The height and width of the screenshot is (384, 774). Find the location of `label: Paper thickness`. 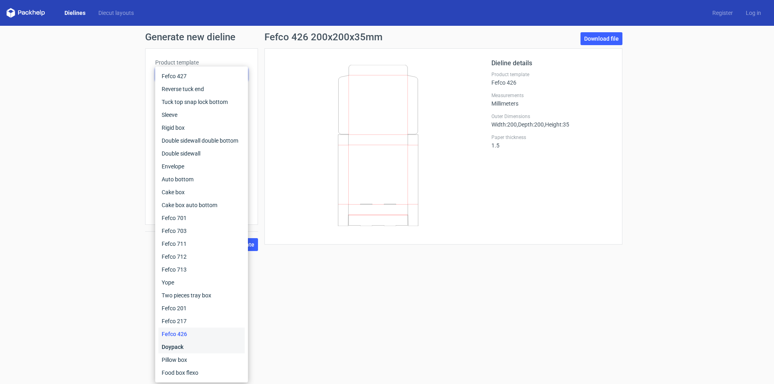

label: Paper thickness is located at coordinates (552, 137).